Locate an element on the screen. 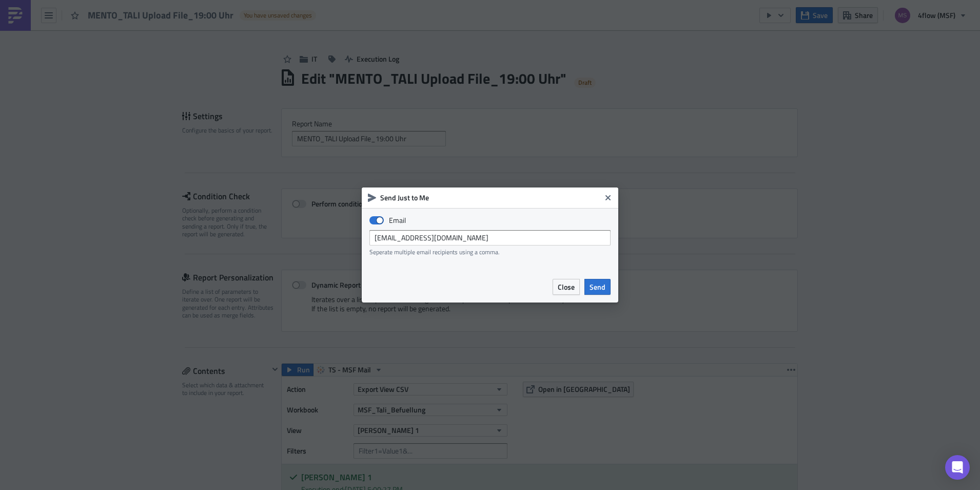  body: Rich Text Area. Press ALT-0 for help. is located at coordinates (247, 8).